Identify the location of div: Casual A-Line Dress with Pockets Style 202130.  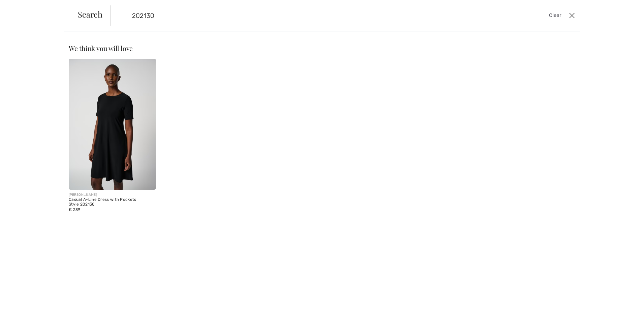
(112, 202).